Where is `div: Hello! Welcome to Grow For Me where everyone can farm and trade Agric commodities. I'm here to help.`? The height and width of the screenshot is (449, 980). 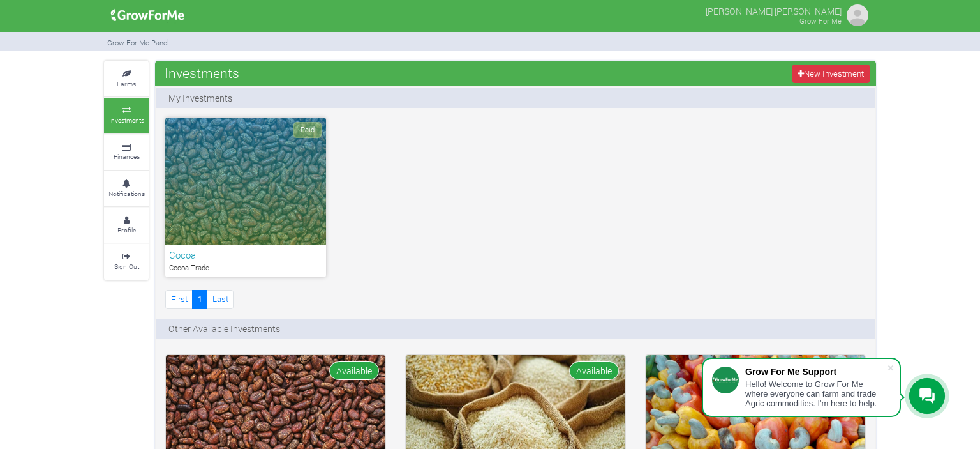
div: Hello! Welcome to Grow For Me where everyone can farm and trade Agric commodities. I'm here to help. is located at coordinates (816, 394).